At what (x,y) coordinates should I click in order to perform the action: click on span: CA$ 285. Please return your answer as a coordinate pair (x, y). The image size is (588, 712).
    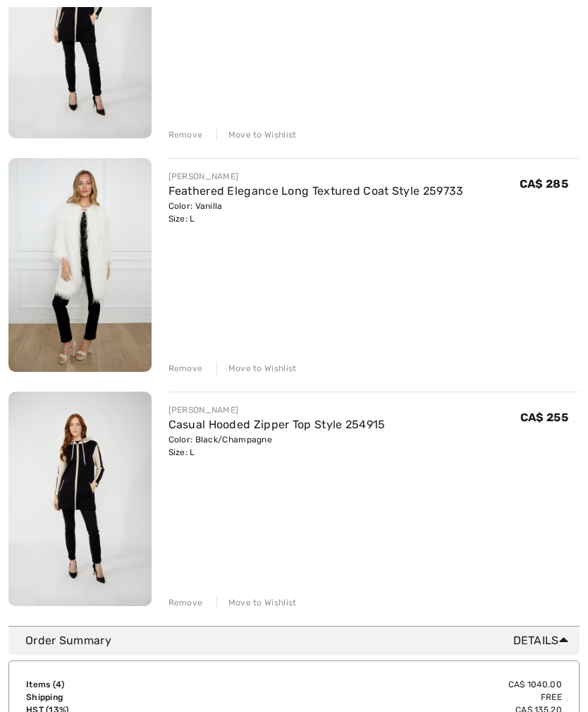
    Looking at the image, I should click on (544, 184).